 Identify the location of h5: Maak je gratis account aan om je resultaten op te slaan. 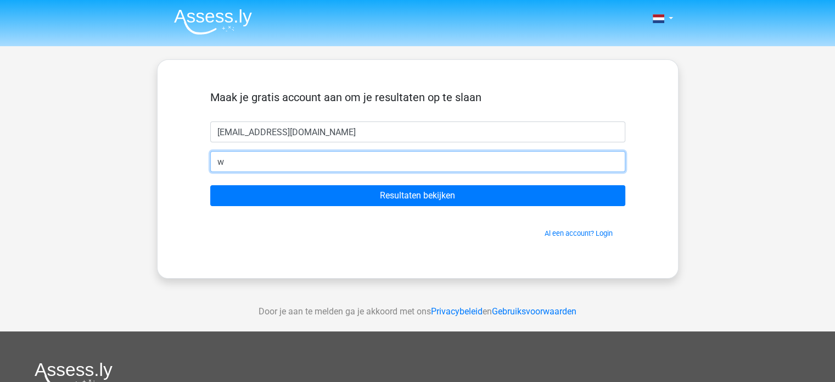
(418, 97).